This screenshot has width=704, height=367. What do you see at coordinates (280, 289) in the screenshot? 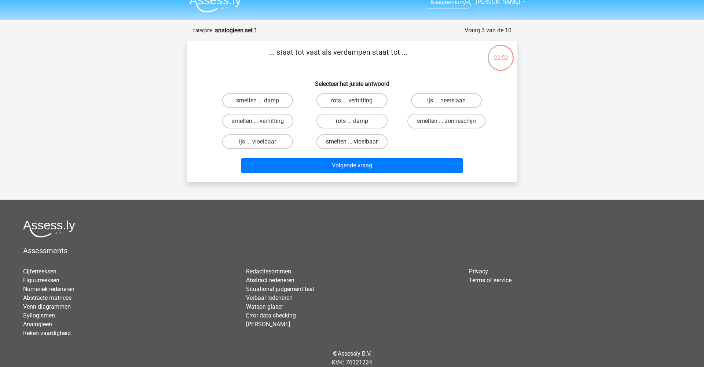
I see `a: Situational judgement test` at bounding box center [280, 289].